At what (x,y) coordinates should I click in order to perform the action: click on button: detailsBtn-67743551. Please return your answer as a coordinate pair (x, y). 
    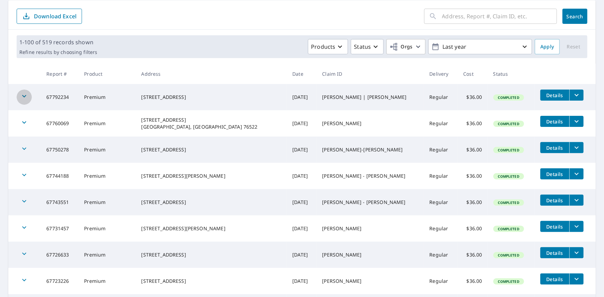
    Looking at the image, I should click on (555, 200).